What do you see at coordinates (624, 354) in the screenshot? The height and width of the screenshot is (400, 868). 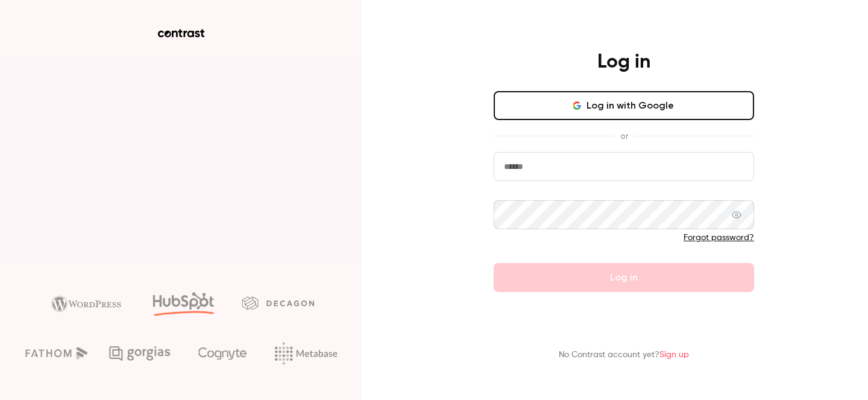 I see `p: No Contrast account yet?` at bounding box center [624, 354].